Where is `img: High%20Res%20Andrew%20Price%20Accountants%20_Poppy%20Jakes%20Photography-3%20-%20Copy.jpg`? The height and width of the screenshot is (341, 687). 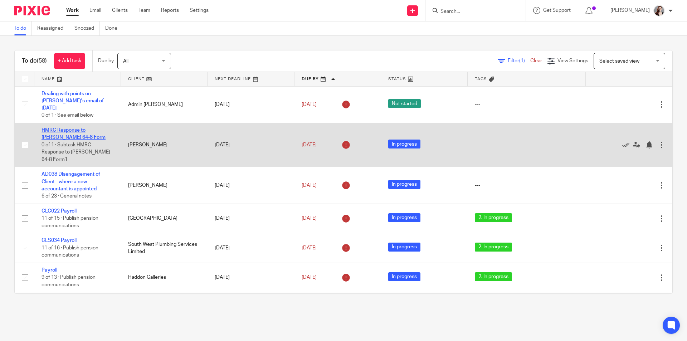
img: High%20Res%20Andrew%20Price%20Accountants%20_Poppy%20Jakes%20Photography-3%20-%20Copy.jpg is located at coordinates (659, 11).